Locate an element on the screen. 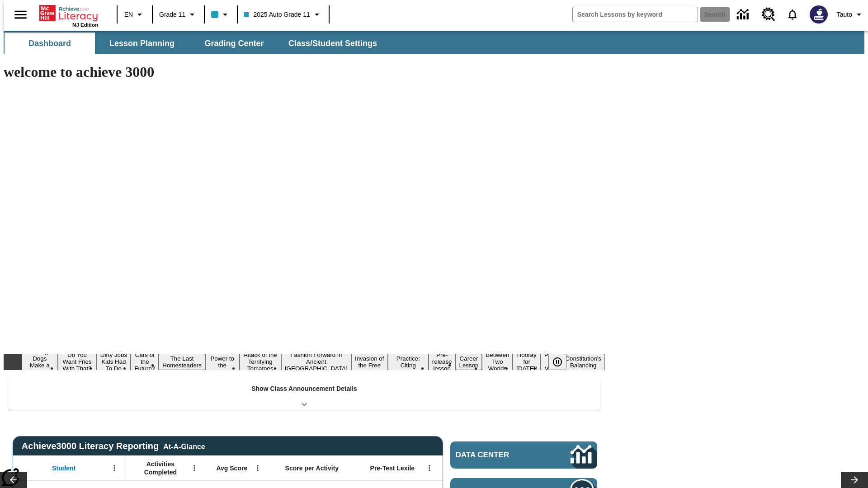 This screenshot has width=868, height=488. span: Avg Score is located at coordinates (231, 468).